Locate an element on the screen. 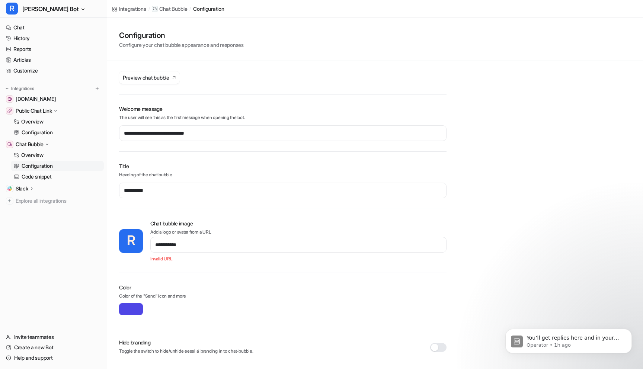  img: Amogh avatar is located at coordinates (25, 116).